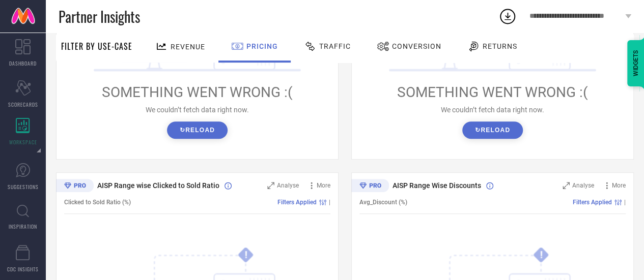  I want to click on span: Partner Insights, so click(99, 16).